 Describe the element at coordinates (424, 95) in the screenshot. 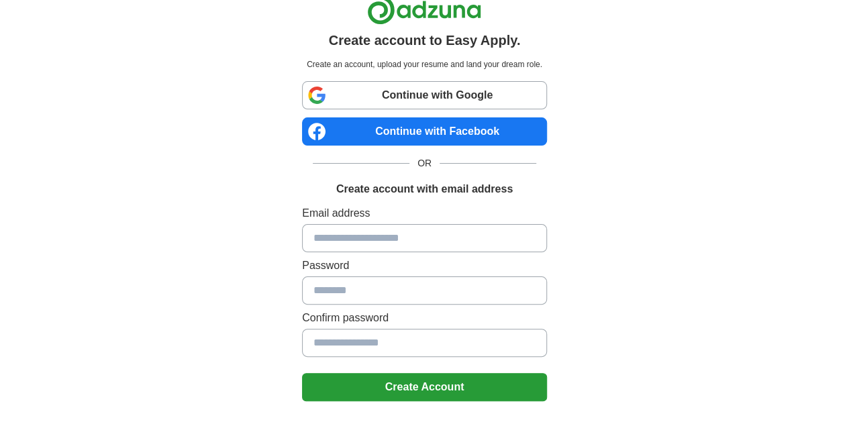

I see `a: Continue with Google` at that location.